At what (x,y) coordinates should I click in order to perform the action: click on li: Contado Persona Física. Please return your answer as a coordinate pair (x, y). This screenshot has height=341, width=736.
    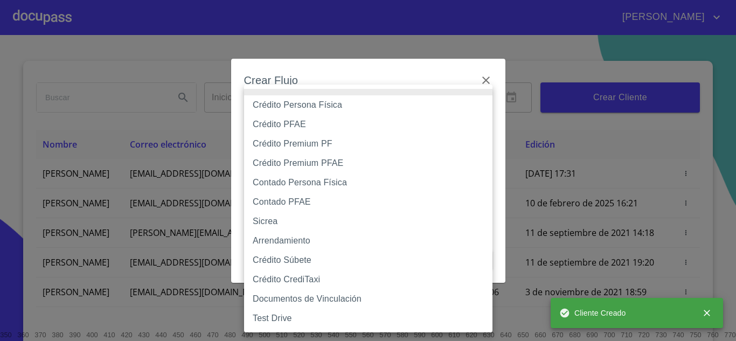
    Looking at the image, I should click on (368, 183).